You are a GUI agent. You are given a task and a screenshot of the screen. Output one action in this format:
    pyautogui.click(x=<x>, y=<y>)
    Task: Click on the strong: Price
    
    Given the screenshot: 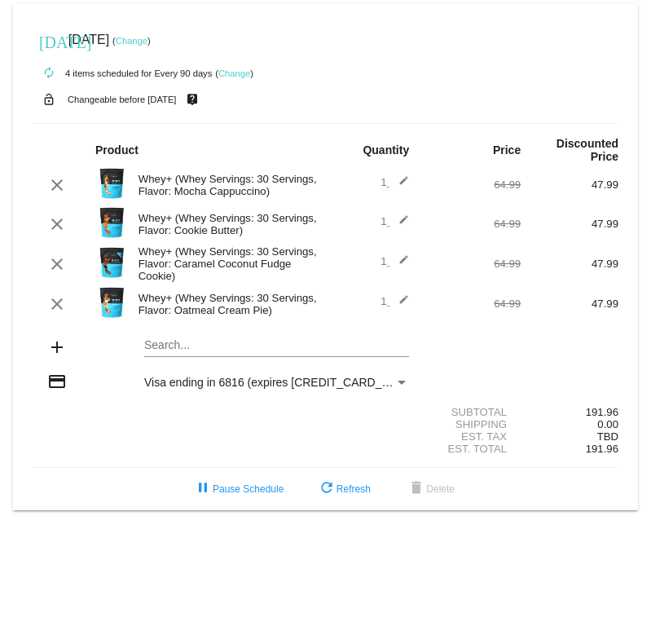 What is the action you would take?
    pyautogui.click(x=506, y=150)
    